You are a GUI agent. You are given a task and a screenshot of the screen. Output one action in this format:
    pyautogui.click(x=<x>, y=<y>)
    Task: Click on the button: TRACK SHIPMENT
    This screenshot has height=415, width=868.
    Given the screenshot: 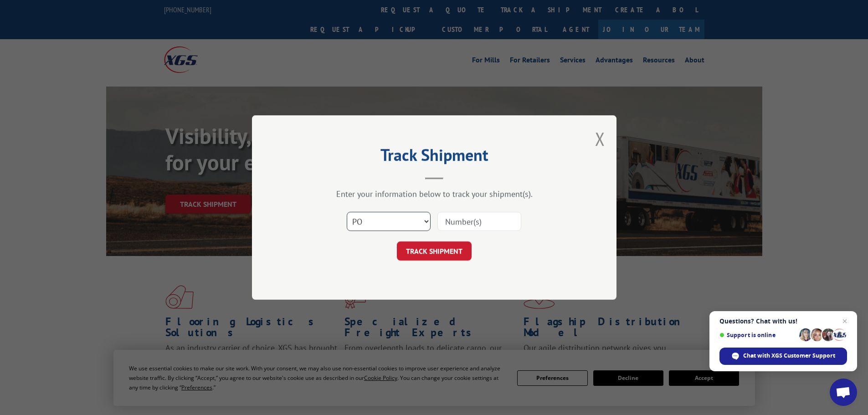 What is the action you would take?
    pyautogui.click(x=434, y=251)
    